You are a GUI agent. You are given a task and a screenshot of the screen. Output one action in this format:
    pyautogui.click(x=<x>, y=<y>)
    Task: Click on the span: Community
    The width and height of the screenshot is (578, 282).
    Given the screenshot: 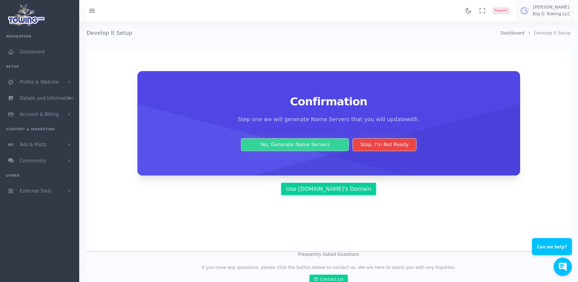 What is the action you would take?
    pyautogui.click(x=33, y=161)
    